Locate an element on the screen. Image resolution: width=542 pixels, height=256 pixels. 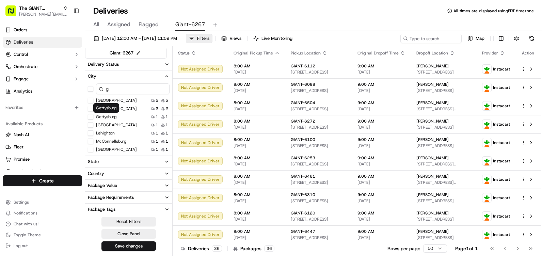
div: Package Requirements is located at coordinates (111, 197).